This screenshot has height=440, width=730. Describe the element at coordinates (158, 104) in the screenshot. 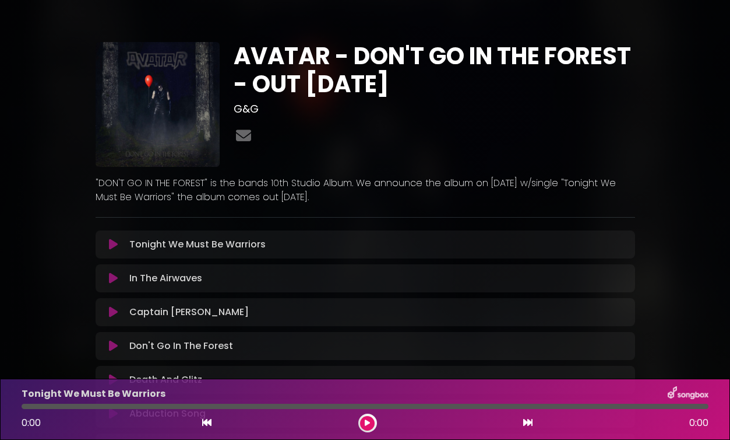

I see `img: F2dxkizfSxmxPj36bnub` at that location.